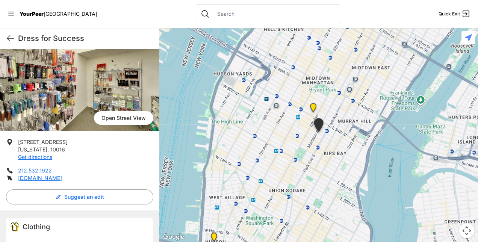 The height and width of the screenshot is (242, 478). Describe the element at coordinates (449, 14) in the screenshot. I see `span: Quick Exit` at that location.